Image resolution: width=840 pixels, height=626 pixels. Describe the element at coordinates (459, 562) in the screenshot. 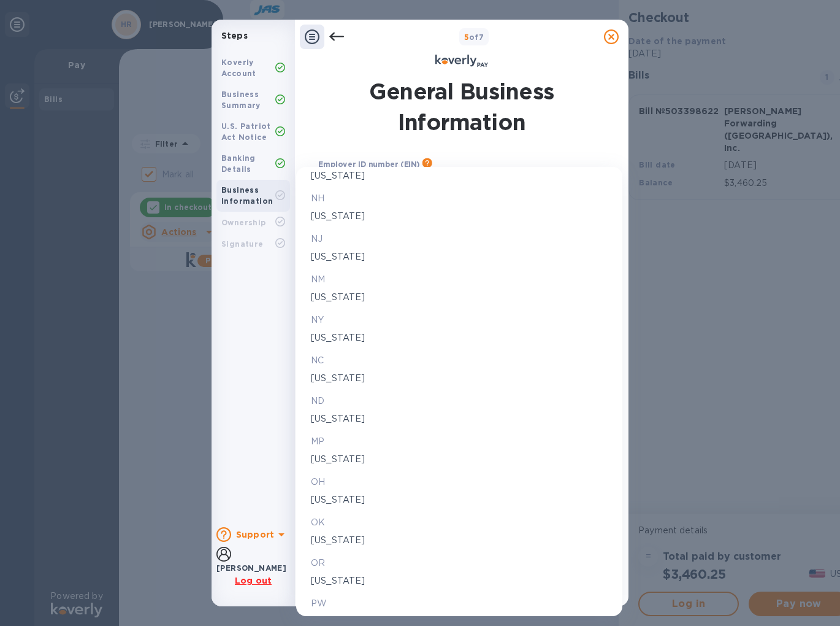

I see `p: OR` at that location.